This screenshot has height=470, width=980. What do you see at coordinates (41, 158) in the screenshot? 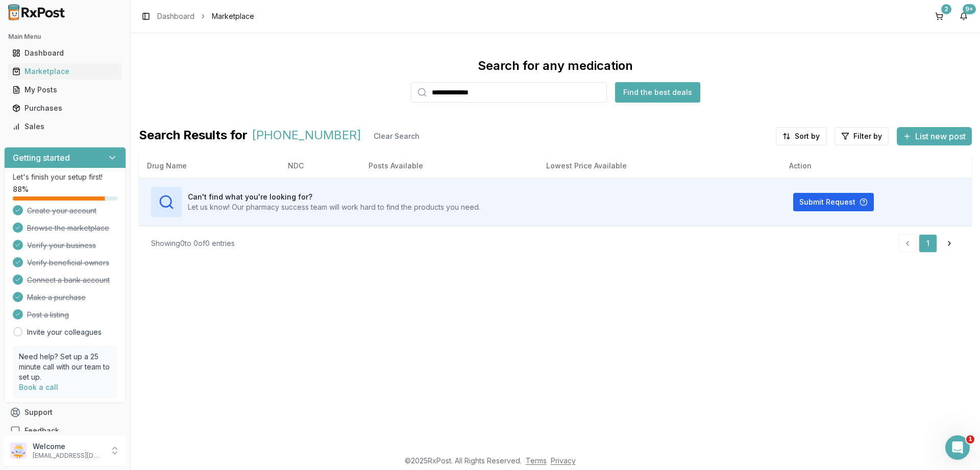
I see `h3: Getting started` at bounding box center [41, 158].